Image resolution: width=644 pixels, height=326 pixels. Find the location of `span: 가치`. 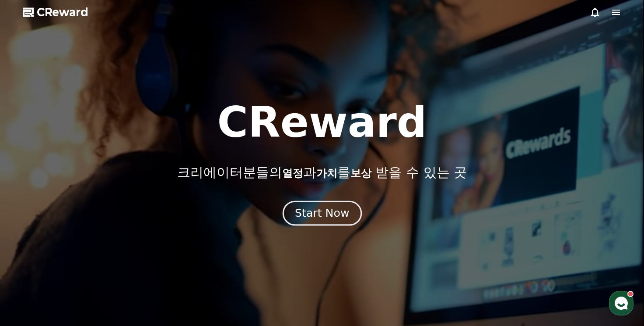

span: 가치 is located at coordinates (327, 173).